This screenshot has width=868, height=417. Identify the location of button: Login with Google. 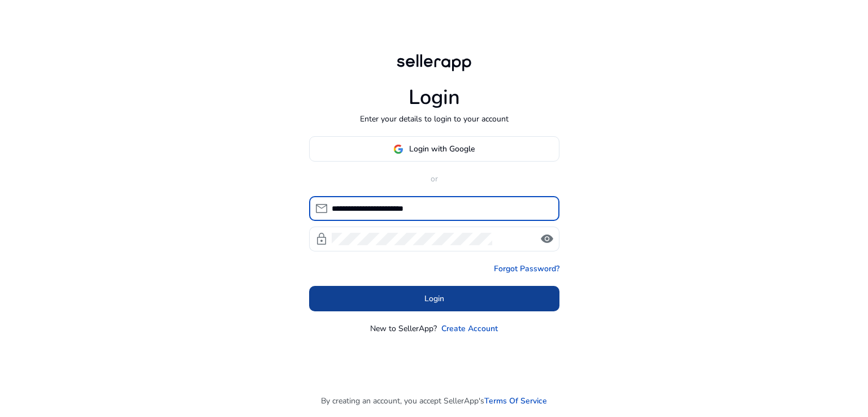
(434, 149).